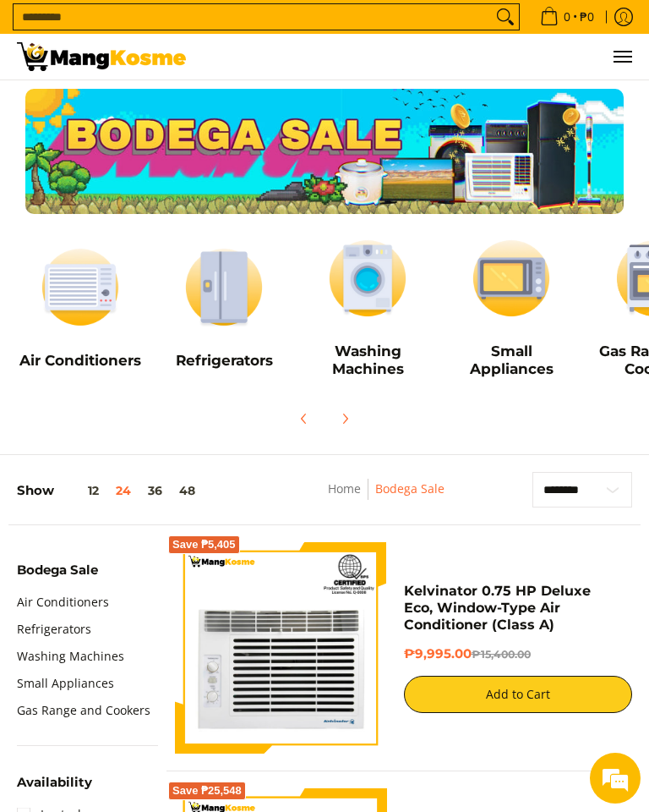  Describe the element at coordinates (224, 311) in the screenshot. I see `a: Refrigerators Refrigerators` at that location.